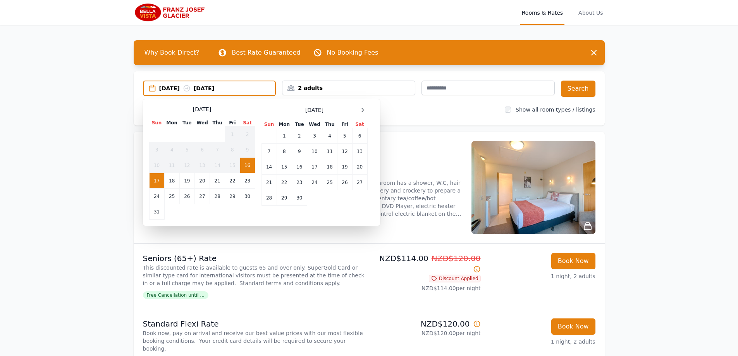 The image size is (738, 356). I want to click on td: 31, so click(157, 212).